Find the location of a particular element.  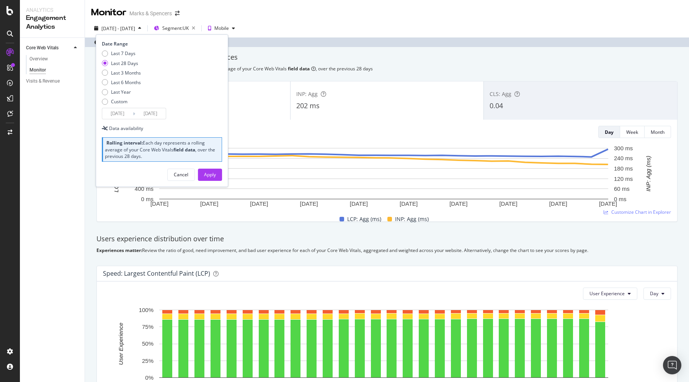

div: Date Range is located at coordinates (161, 44).